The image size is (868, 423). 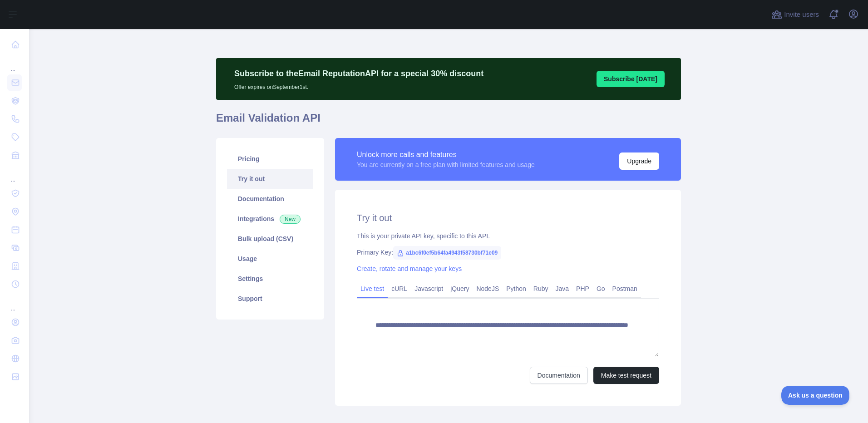 I want to click on button: Upgrade, so click(x=640, y=161).